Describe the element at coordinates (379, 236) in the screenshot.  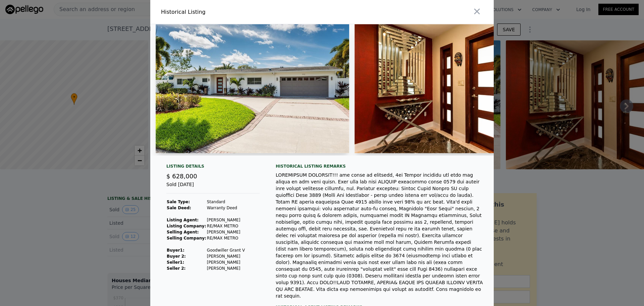
I see `div: LOREMIPSUM DOLORSIT!!! ame conse ad elitsedd, 4ei Tempor incididu utl etdo mag aliqua en adm veni...` at that location.